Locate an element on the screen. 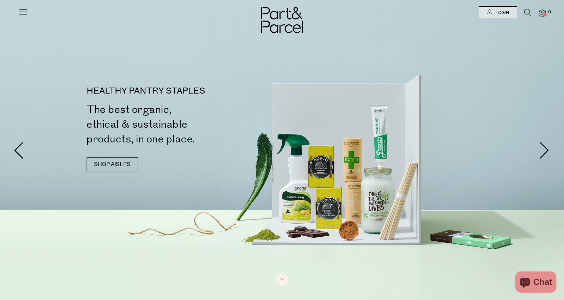 The height and width of the screenshot is (300, 564). a: Login is located at coordinates (498, 13).